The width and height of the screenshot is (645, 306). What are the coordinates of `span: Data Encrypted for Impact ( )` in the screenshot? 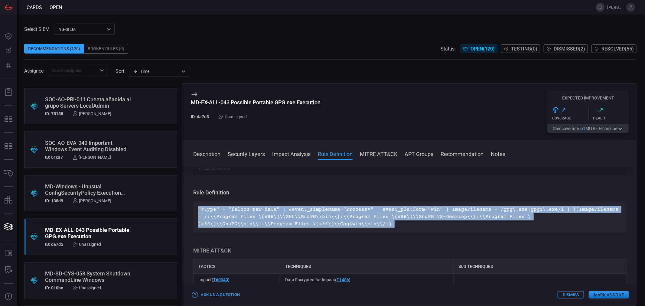 It's located at (318, 280).